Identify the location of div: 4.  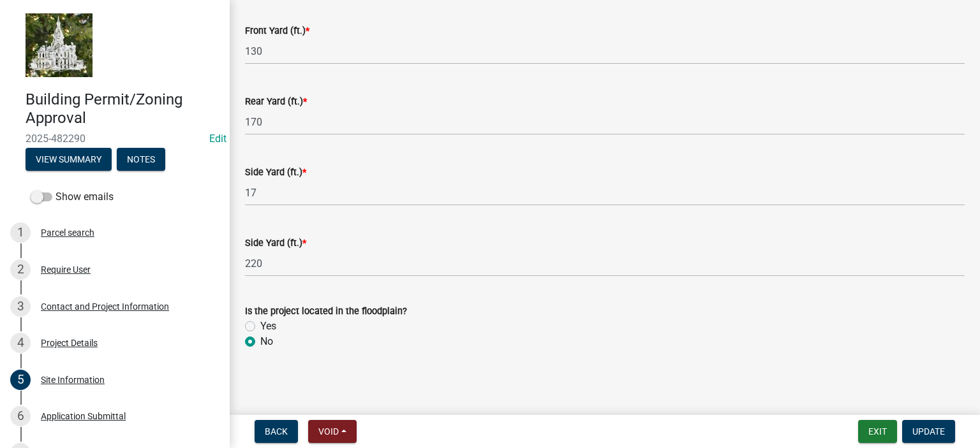
(21, 342).